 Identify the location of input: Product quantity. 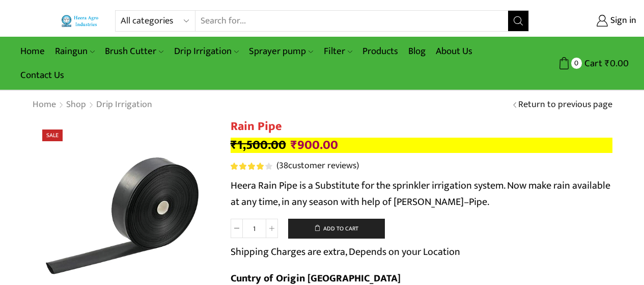
(254, 229).